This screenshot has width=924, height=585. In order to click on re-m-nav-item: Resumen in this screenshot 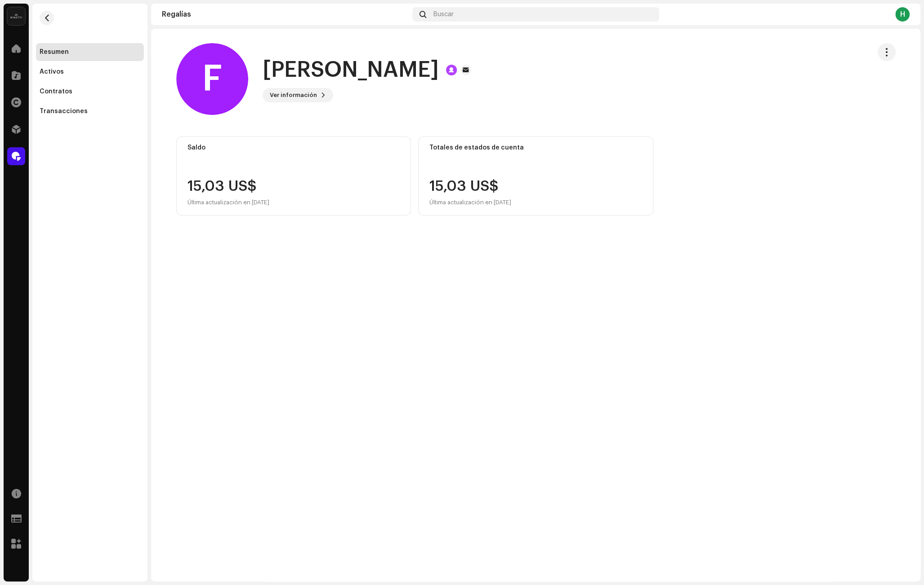, I will do `click(90, 52)`.